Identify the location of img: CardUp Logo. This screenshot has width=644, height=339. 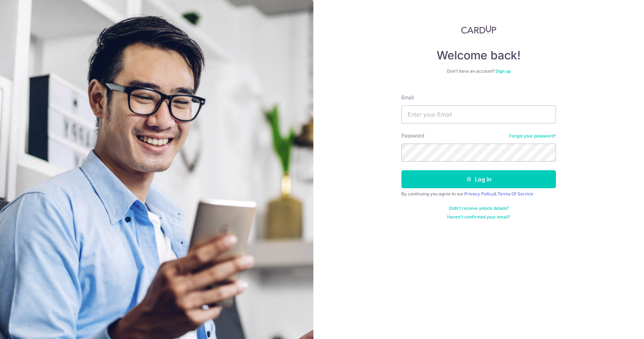
(479, 29).